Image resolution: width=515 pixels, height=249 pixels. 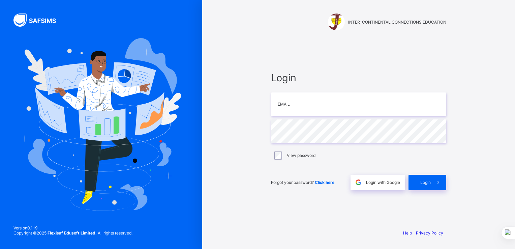 What do you see at coordinates (73, 228) in the screenshot?
I see `span: Version 0.1.19` at bounding box center [73, 228].